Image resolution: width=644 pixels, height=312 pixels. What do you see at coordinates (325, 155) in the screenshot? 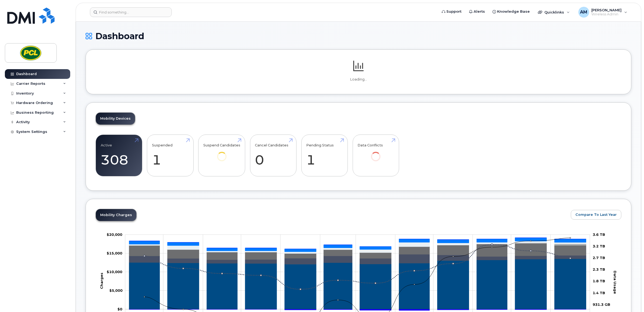
I see `a: Pending Status 1` at bounding box center [325, 155].